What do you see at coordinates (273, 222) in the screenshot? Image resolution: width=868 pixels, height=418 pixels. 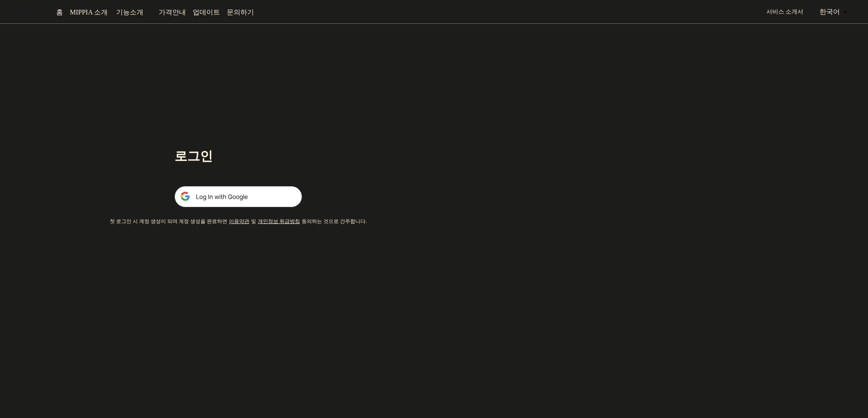 I see `a: 개인정보 취급방침` at bounding box center [273, 222].